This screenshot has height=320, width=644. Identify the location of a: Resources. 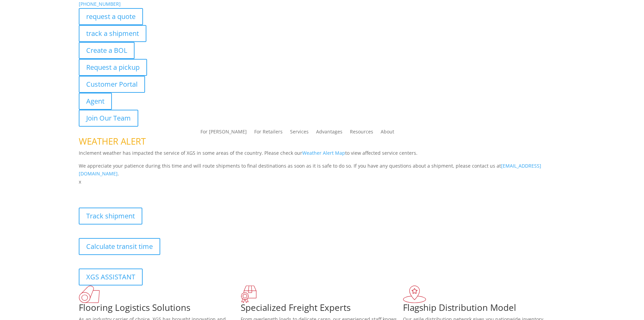
(361, 133).